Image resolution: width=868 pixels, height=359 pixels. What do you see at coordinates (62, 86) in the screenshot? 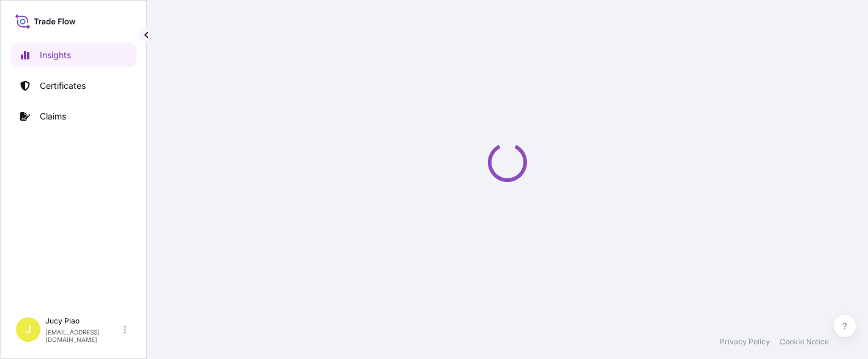
I see `p: Certificates` at bounding box center [62, 86].